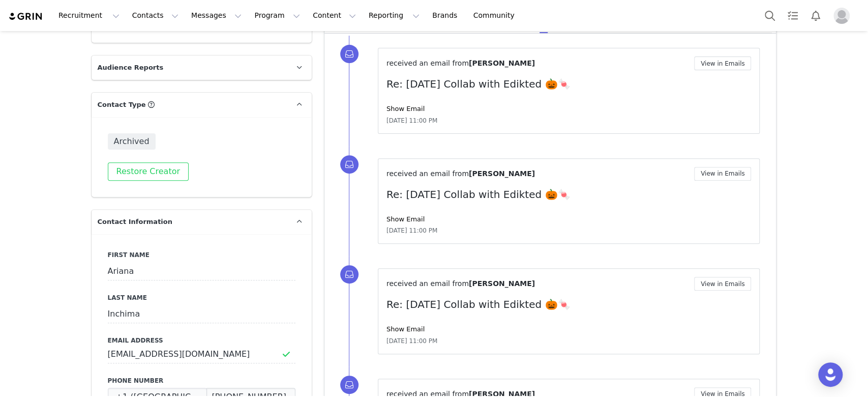 The height and width of the screenshot is (397, 868). Describe the element at coordinates (770, 15) in the screenshot. I see `button: Search` at that location.